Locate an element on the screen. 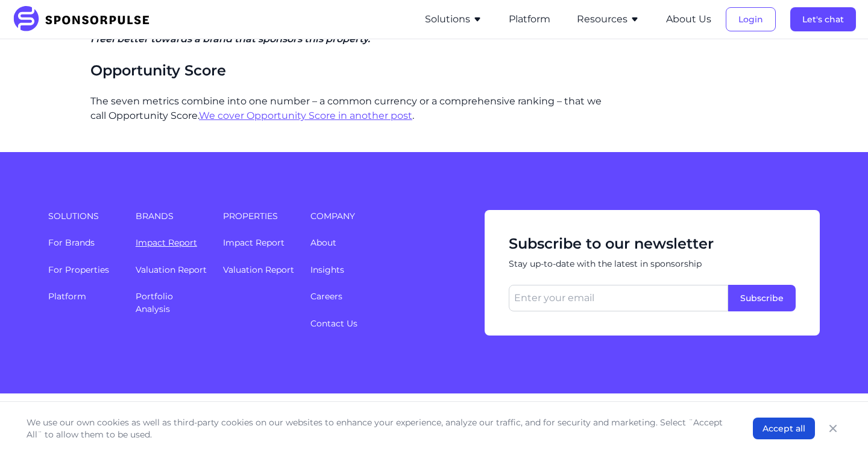  a: For Properties is located at coordinates (78, 270).